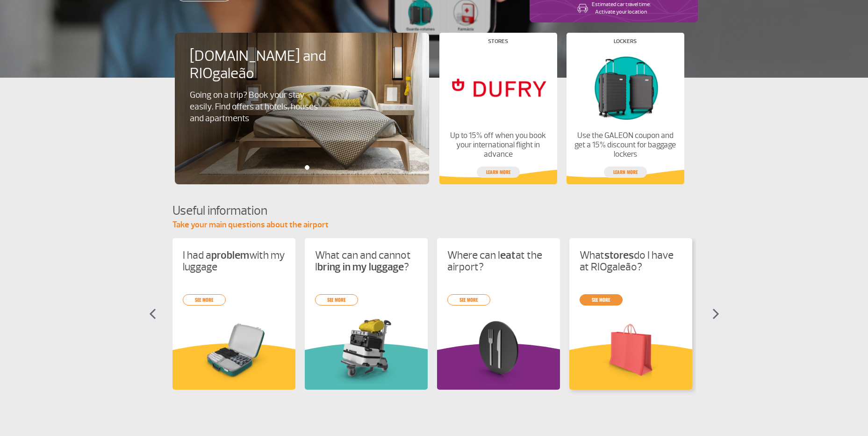 Image resolution: width=868 pixels, height=436 pixels. Describe the element at coordinates (256, 107) in the screenshot. I see `p: Going on a trip? Book your stay easily. Find offers at hotels, houses and apartments` at that location.